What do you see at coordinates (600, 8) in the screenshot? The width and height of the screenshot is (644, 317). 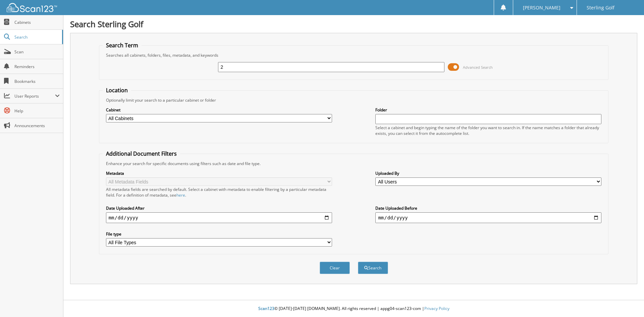 I see `span: Sterling Golf` at bounding box center [600, 8].